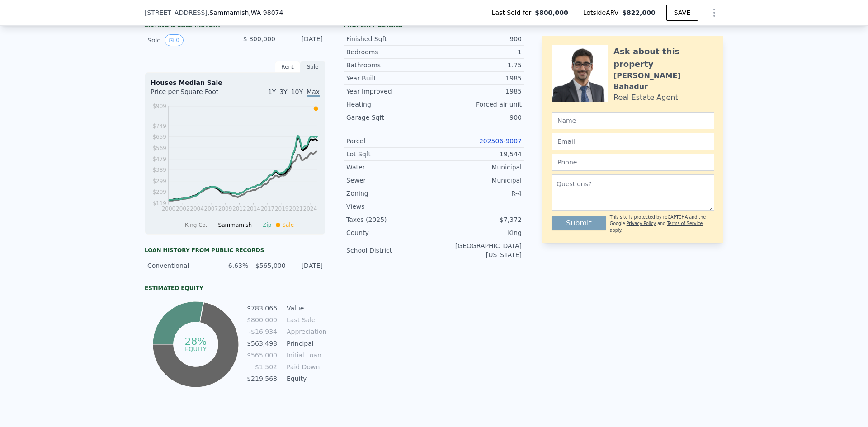 The width and height of the screenshot is (868, 427). Describe the element at coordinates (225, 209) in the screenshot. I see `tspan: 2009` at that location.